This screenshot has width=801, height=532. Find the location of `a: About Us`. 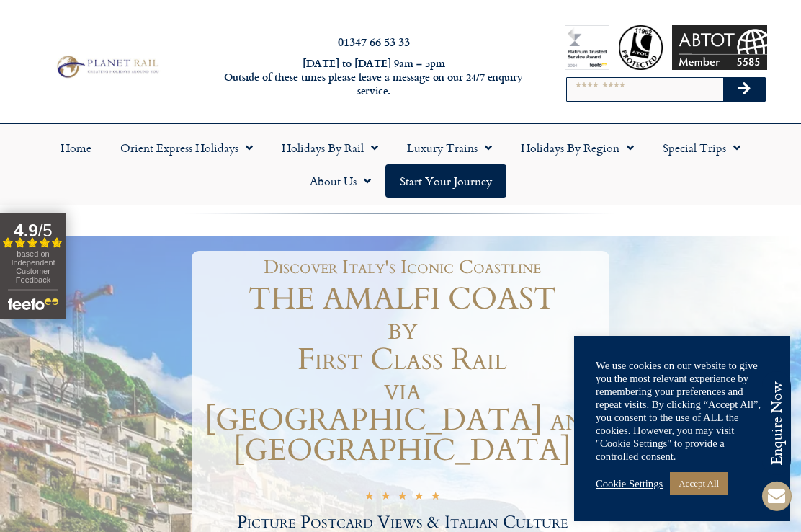

a: About Us is located at coordinates (340, 181).